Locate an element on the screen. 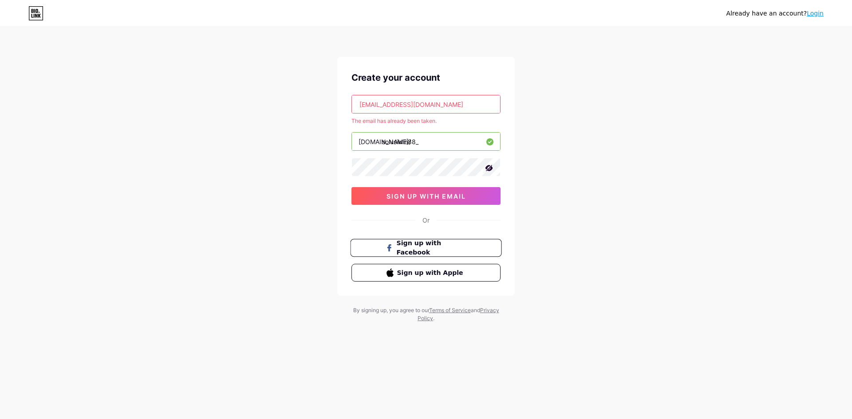 The height and width of the screenshot is (419, 852). a: Login is located at coordinates (815, 13).